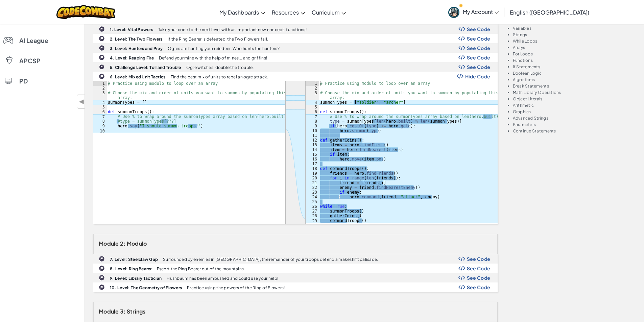  I want to click on li: Strings, so click(575, 34).